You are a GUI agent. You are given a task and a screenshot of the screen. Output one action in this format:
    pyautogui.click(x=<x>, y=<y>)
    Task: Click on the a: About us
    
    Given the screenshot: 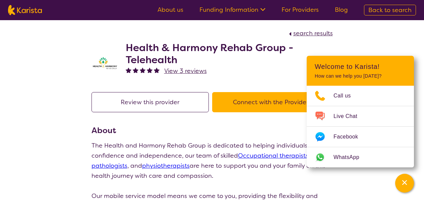 What is the action you would take?
    pyautogui.click(x=170, y=10)
    